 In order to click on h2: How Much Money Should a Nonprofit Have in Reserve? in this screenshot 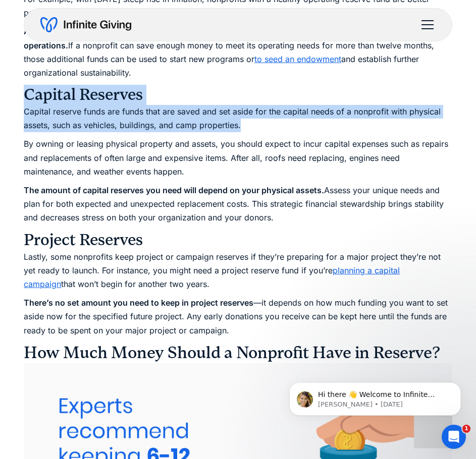, I will do `click(238, 353)`.